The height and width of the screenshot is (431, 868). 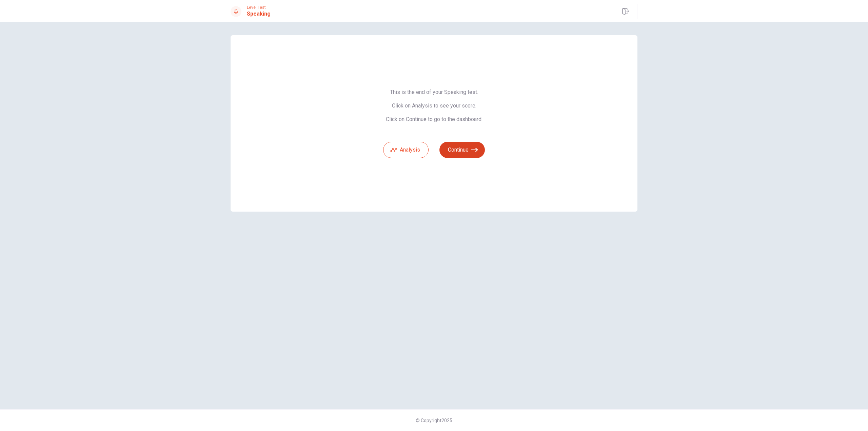 I want to click on h1: Speaking, so click(x=259, y=14).